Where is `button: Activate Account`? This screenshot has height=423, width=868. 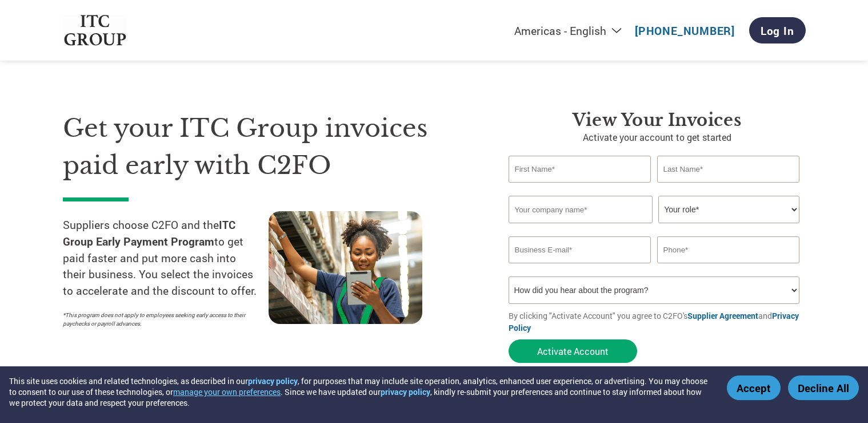 button: Activate Account is located at coordinates (573, 351).